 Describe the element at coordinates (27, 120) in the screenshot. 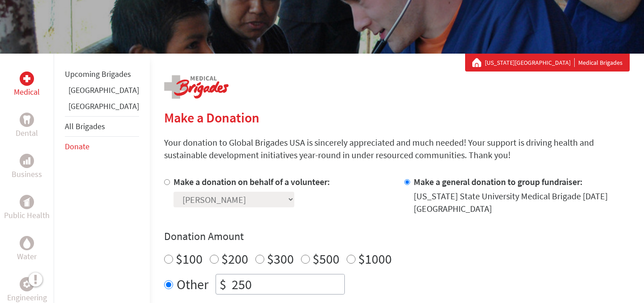

I see `div: Dental` at that location.